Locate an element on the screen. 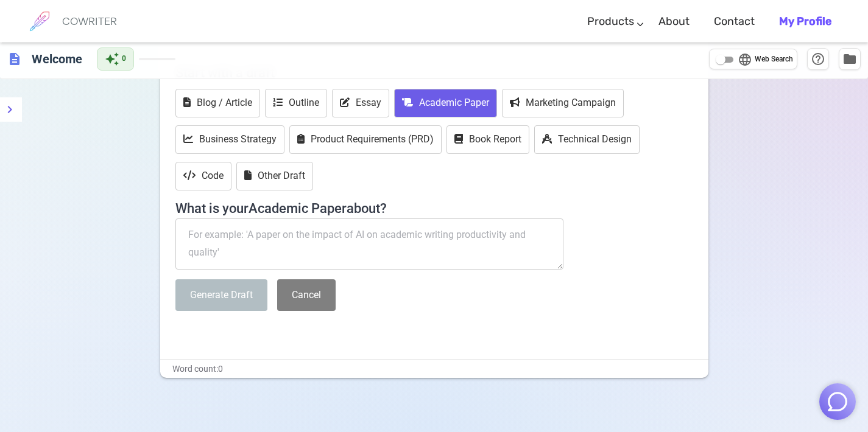  h6: Click to edit title is located at coordinates (56, 59).